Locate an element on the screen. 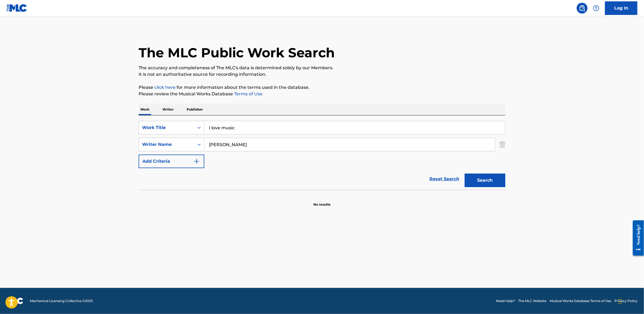 The image size is (644, 314). img: logo is located at coordinates (15, 301).